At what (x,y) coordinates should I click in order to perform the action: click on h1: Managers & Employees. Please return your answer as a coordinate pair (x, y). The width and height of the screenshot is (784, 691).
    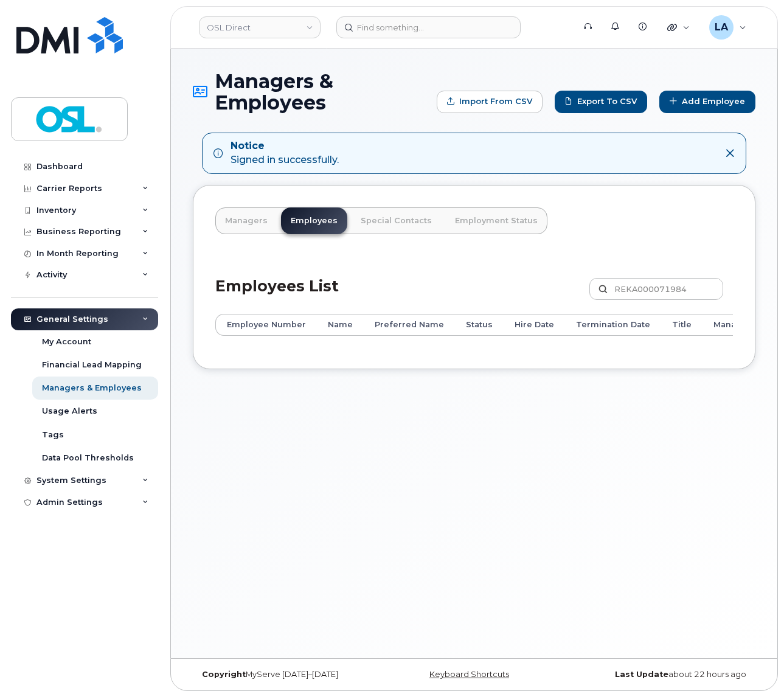
    Looking at the image, I should click on (312, 92).